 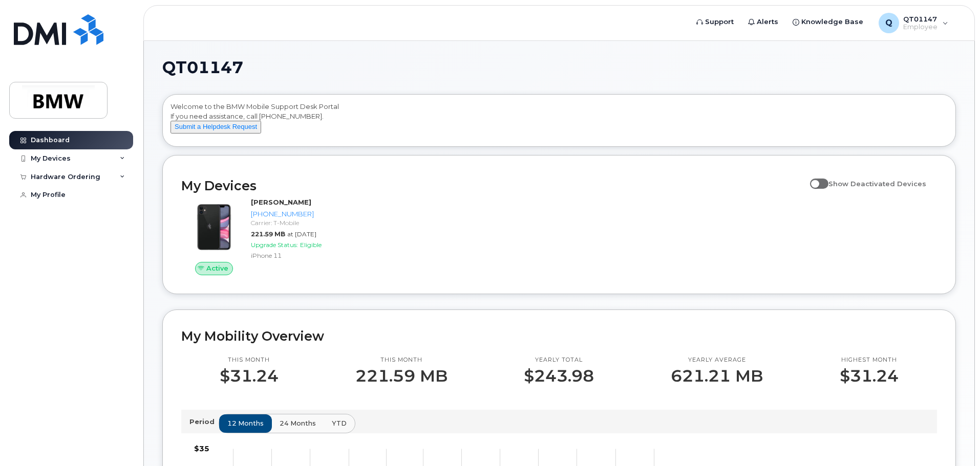 I want to click on p: Yearly total, so click(x=558, y=360).